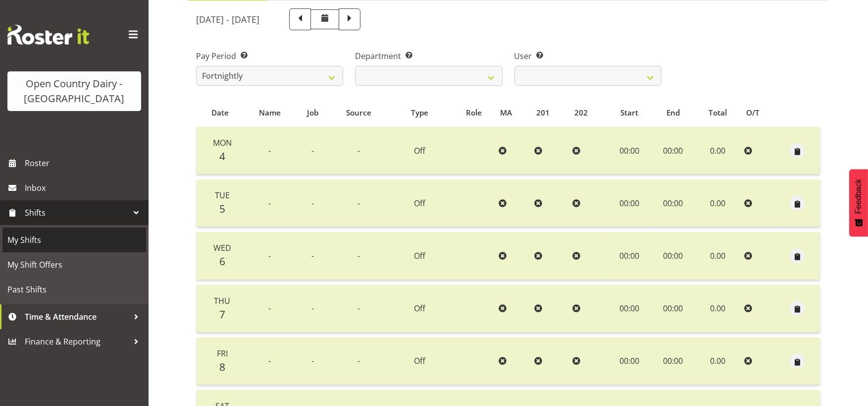 The width and height of the screenshot is (868, 406). Describe the element at coordinates (859, 203) in the screenshot. I see `button: Feedback - Show survey` at that location.